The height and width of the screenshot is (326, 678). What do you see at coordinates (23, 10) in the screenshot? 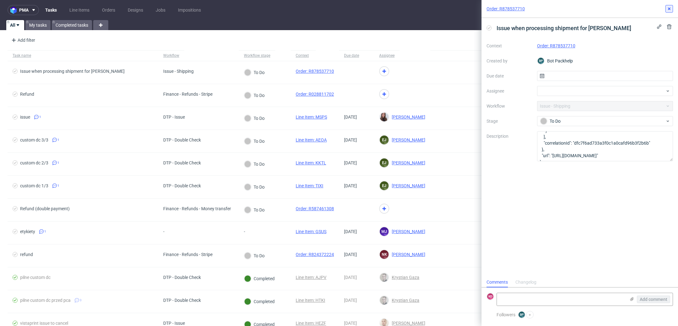
I see `button: pma` at bounding box center [23, 10].